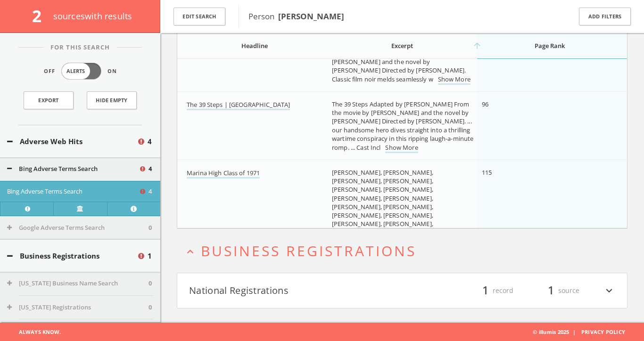  Describe the element at coordinates (112, 71) in the screenshot. I see `span: On` at that location.